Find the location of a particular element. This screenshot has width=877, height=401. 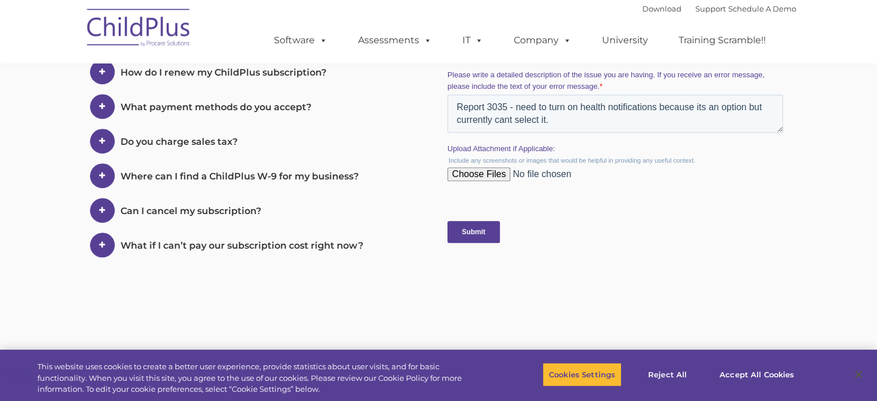

a: Support is located at coordinates (710, 9).